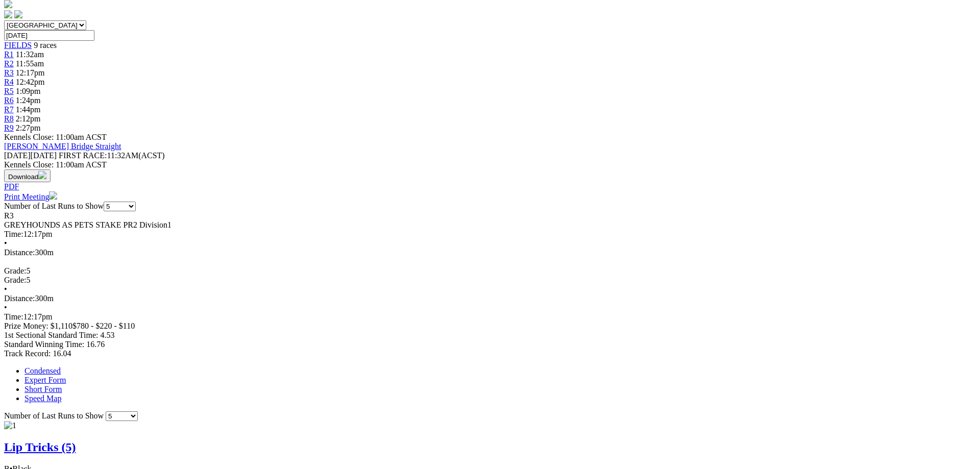 The height and width of the screenshot is (469, 980). Describe the element at coordinates (112, 155) in the screenshot. I see `span: 11:32AM(ACST)` at that location.